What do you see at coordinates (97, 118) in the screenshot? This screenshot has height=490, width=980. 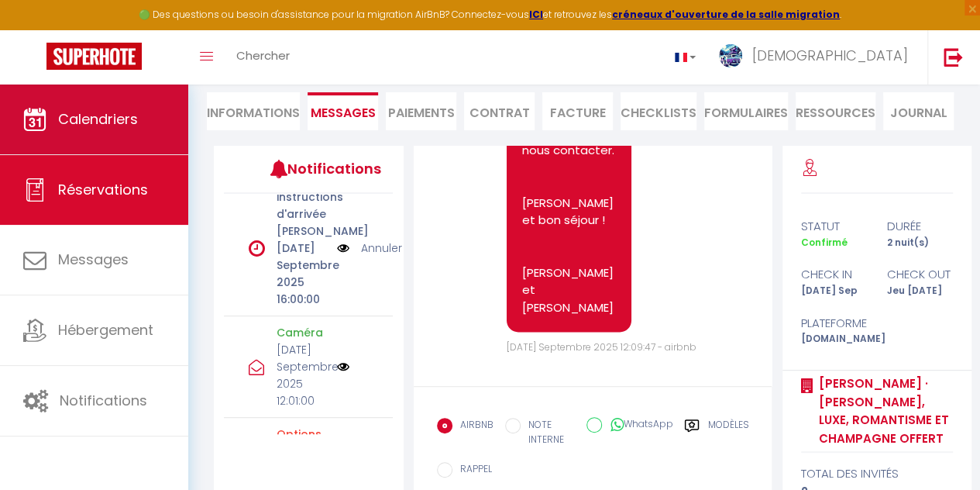 I see `span: Calendriers` at bounding box center [97, 118].